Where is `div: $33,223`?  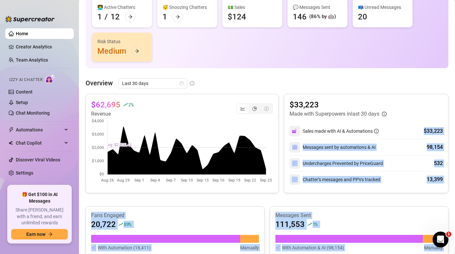
div: $33,223 is located at coordinates (434, 131).